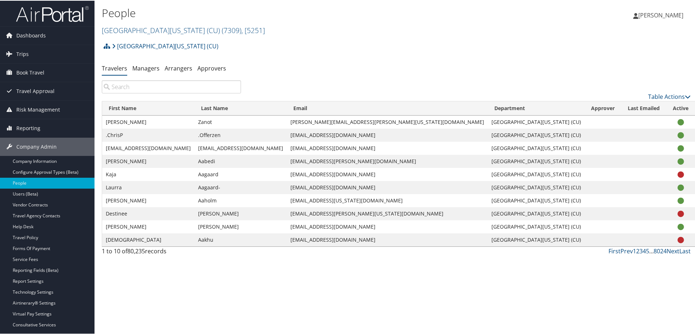  Describe the element at coordinates (240, 108) in the screenshot. I see `th: Last Name: activate to sort column descending` at that location.